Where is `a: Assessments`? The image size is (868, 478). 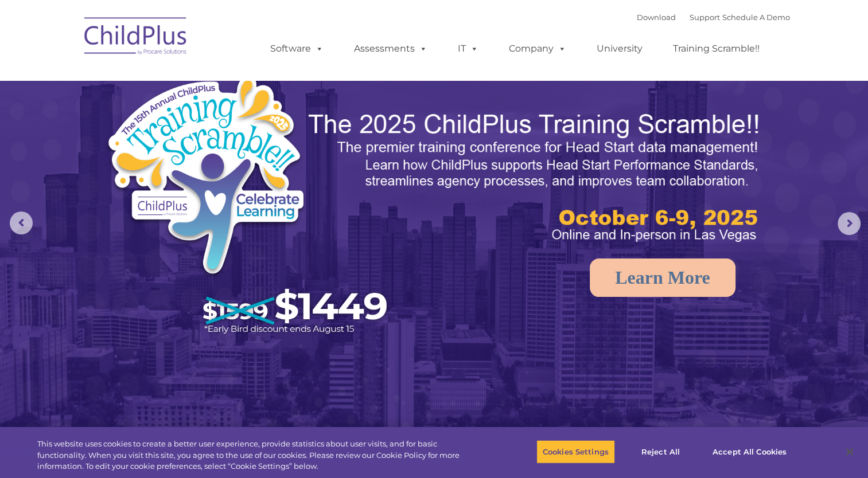 a: Assessments is located at coordinates (391, 48).